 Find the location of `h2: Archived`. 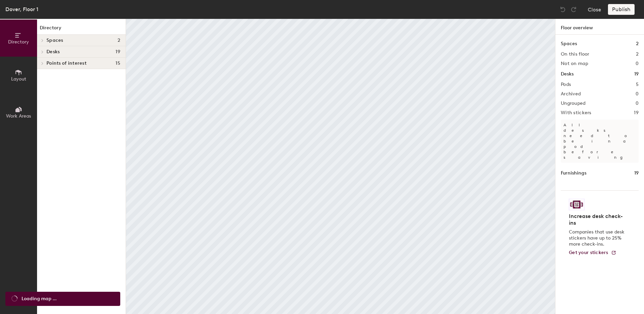

h2: Archived is located at coordinates (570, 94).